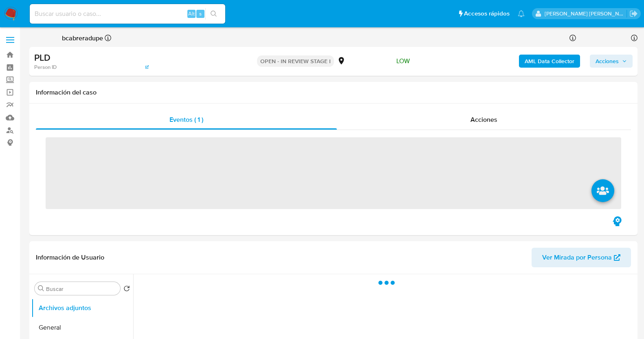 The image size is (644, 339). What do you see at coordinates (127, 290) in the screenshot?
I see `button: Volver al orden por defecto` at bounding box center [127, 290].